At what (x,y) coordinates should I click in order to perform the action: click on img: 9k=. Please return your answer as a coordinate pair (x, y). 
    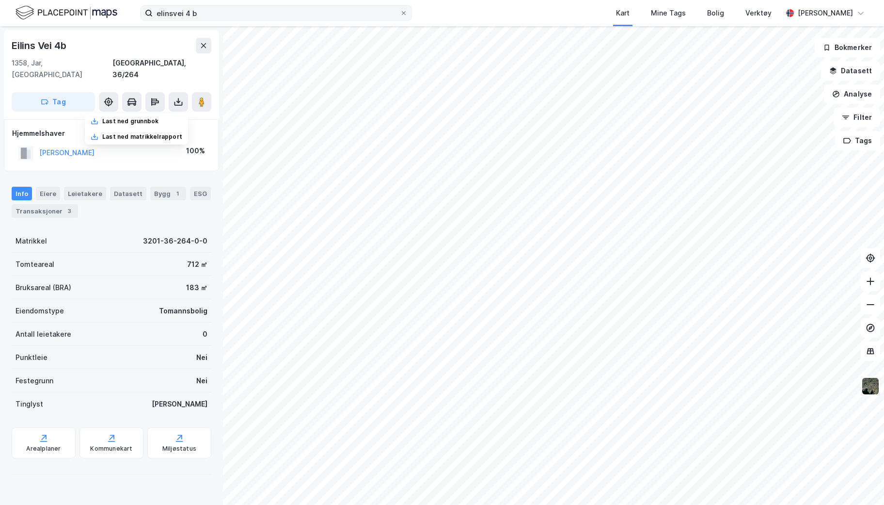
    Looking at the image, I should click on (871, 386).